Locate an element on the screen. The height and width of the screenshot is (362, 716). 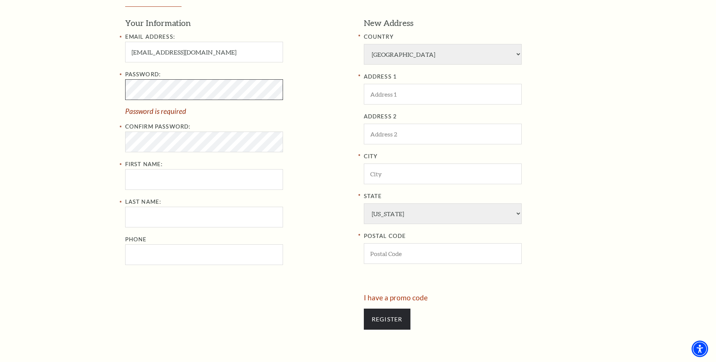
label: POSTAL CODE is located at coordinates (478, 236).